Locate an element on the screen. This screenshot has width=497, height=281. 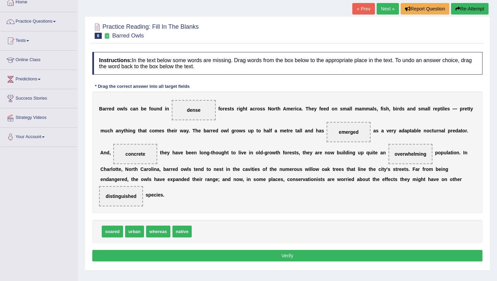
h4: In the text below some words are missing. Drag words from the box below to the appropriate place ... is located at coordinates (287, 63).